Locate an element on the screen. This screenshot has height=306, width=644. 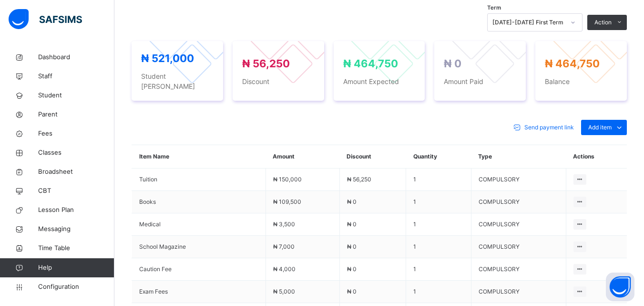
span: Configuration is located at coordinates (76, 287).